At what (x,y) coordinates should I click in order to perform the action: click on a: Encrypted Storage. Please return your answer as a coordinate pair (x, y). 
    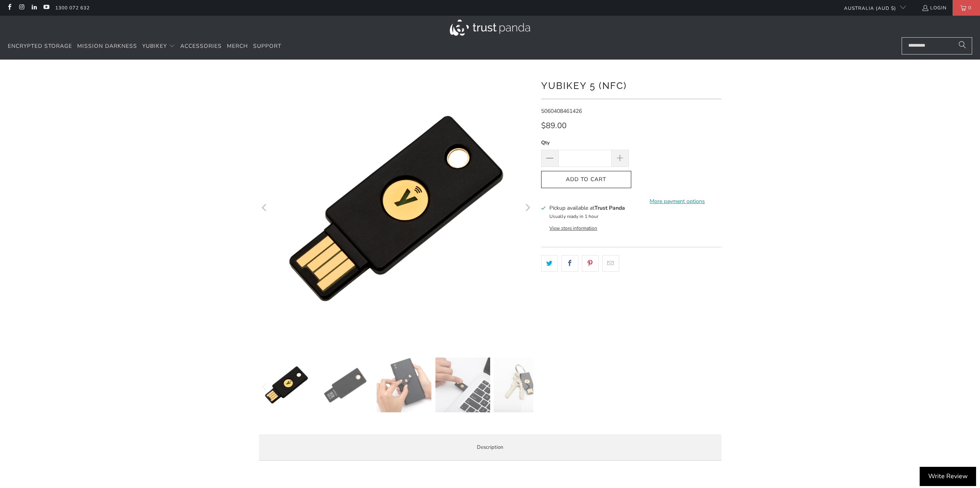
    Looking at the image, I should click on (40, 46).